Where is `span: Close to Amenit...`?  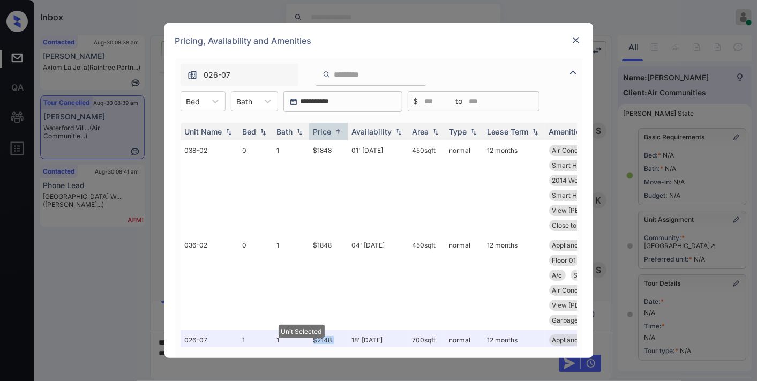
span: Close to Amenit... is located at coordinates (579, 225).